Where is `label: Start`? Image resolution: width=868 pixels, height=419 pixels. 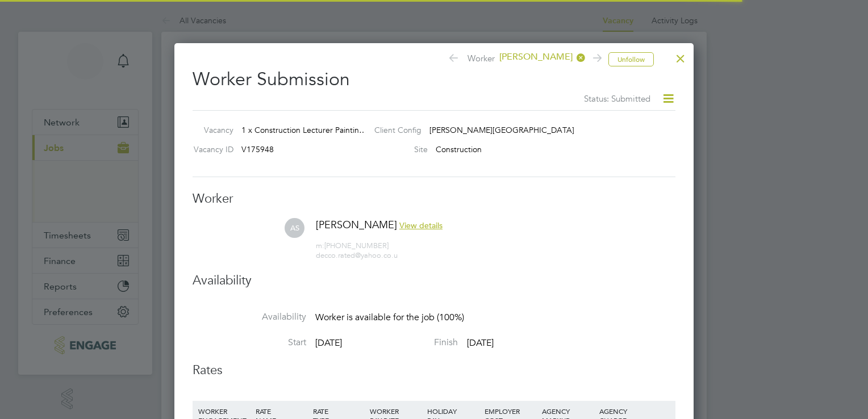
label: Start is located at coordinates (249, 343).